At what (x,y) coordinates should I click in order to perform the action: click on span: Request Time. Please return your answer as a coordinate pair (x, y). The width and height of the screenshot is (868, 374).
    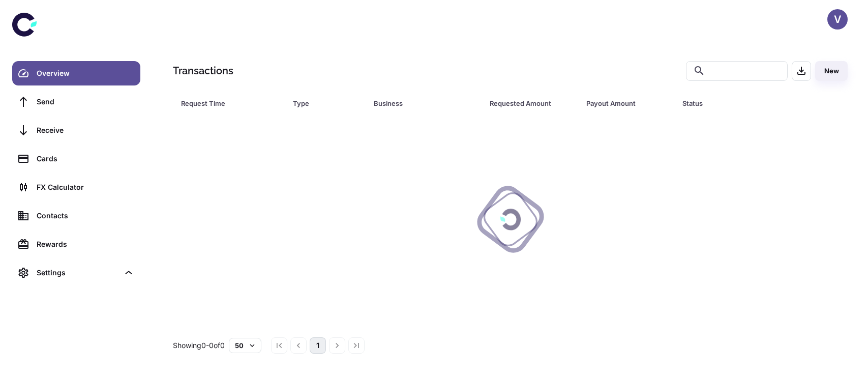
    Looking at the image, I should click on (231, 103).